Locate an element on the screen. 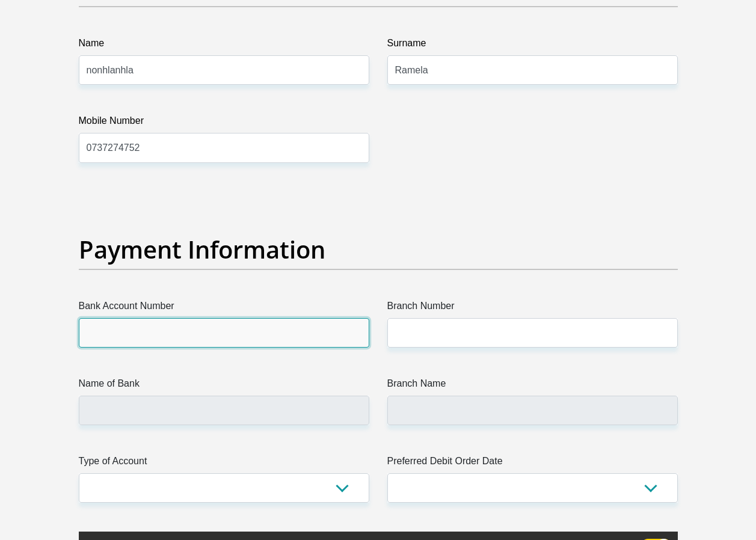 The height and width of the screenshot is (540, 756). label: Surname is located at coordinates (532, 46).